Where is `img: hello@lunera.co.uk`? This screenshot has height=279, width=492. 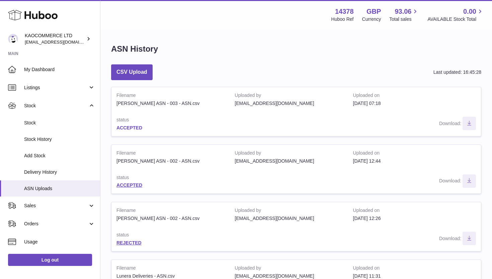 img: hello@lunera.co.uk is located at coordinates (13, 39).